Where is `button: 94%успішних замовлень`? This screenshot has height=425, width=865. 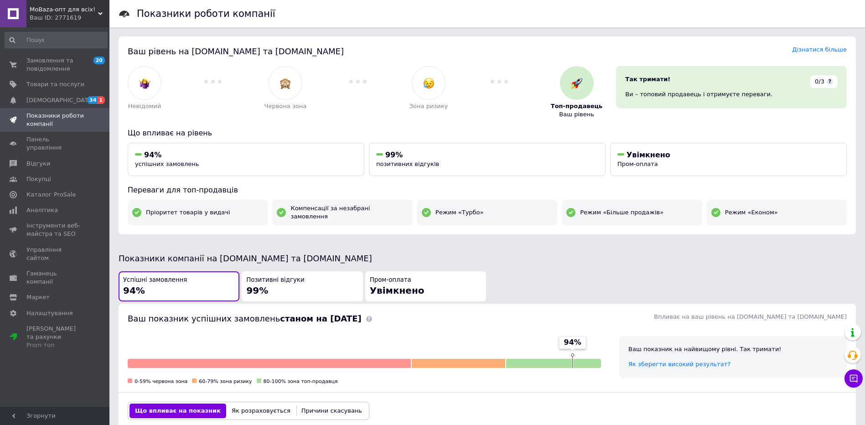 button: 94%успішних замовлень is located at coordinates (246, 159).